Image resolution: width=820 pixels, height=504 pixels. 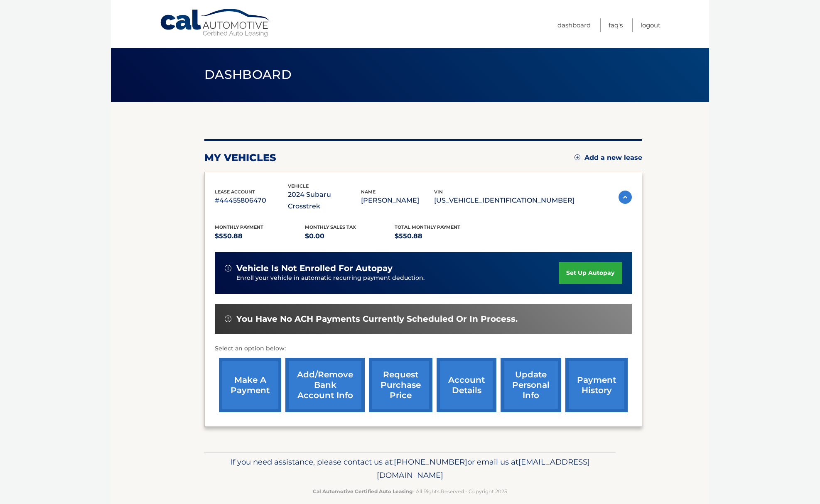 I want to click on a: Dashboard, so click(x=574, y=25).